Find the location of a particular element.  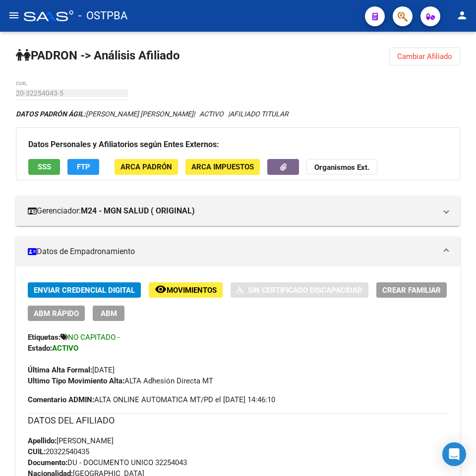

strong: Última Alta Formal: is located at coordinates (60, 370).